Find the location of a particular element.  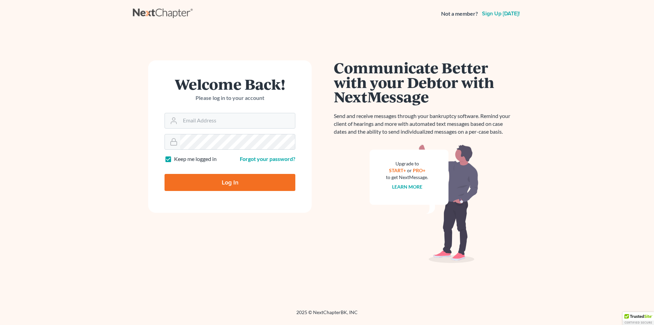

a: START+ is located at coordinates (397, 170).